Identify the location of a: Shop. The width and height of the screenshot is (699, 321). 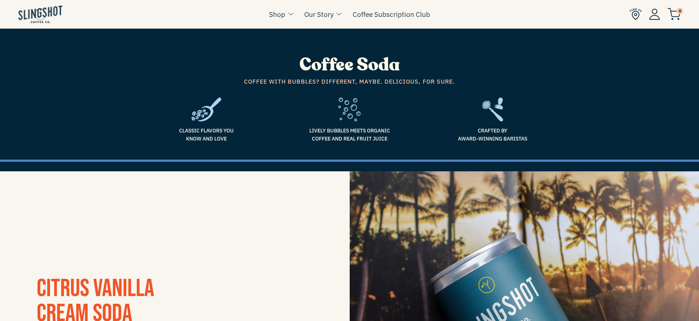
(277, 14).